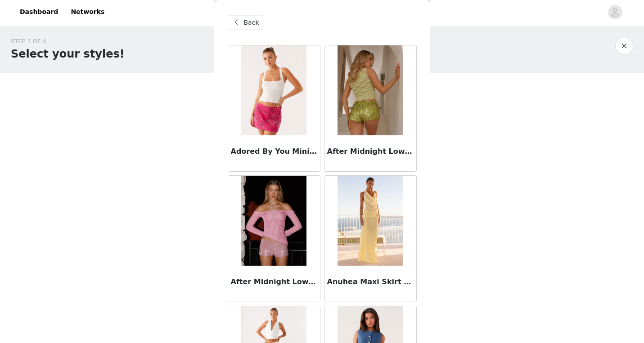 This screenshot has width=644, height=343. I want to click on img: Anuhea Maxi Skirt - Yellow, so click(370, 221).